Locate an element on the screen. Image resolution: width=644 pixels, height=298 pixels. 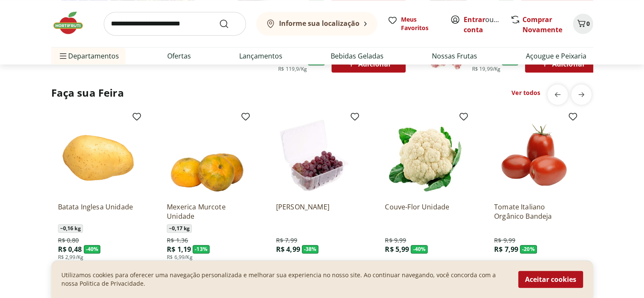
img: Couve-Flor Unidade is located at coordinates (425, 155).